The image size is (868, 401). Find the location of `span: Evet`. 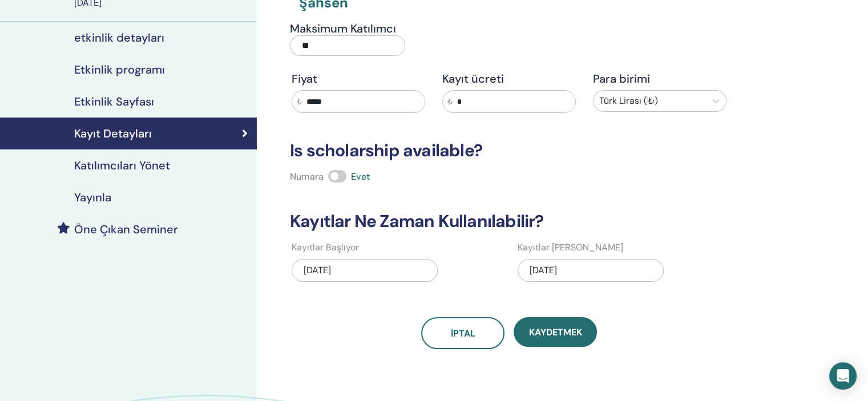

span: Evet is located at coordinates (360, 176).